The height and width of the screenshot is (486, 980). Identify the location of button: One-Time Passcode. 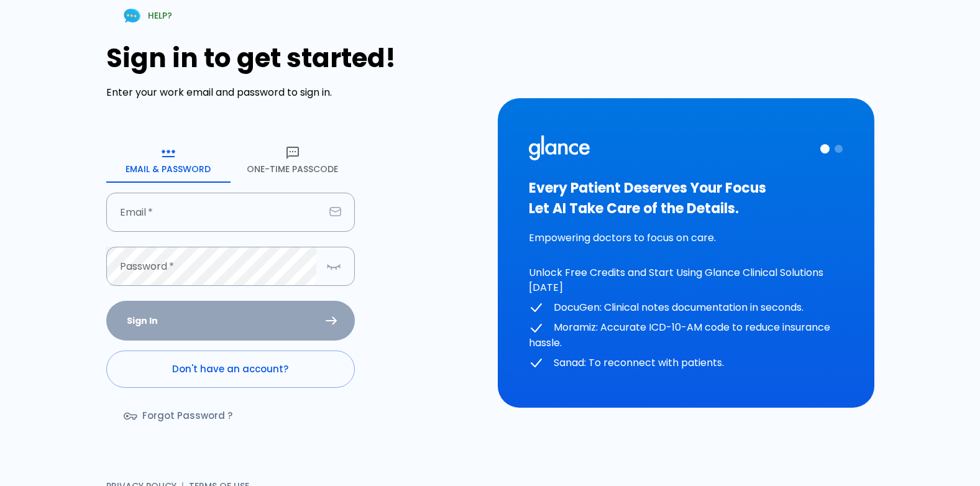
(293, 161).